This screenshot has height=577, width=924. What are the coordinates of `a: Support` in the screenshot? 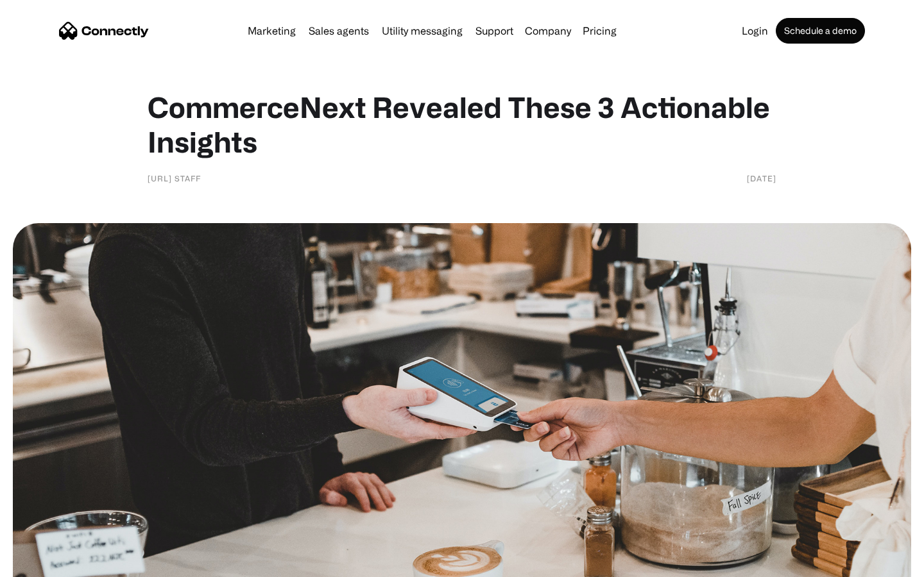 It's located at (494, 31).